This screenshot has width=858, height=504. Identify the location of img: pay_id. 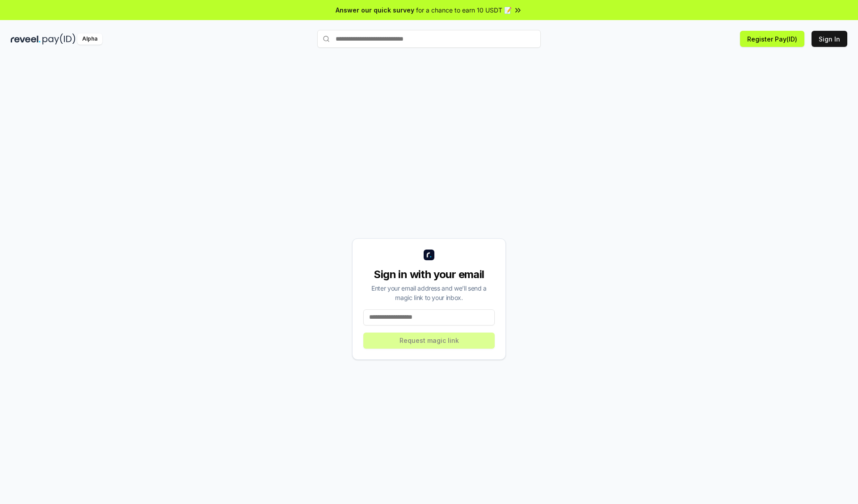
(59, 39).